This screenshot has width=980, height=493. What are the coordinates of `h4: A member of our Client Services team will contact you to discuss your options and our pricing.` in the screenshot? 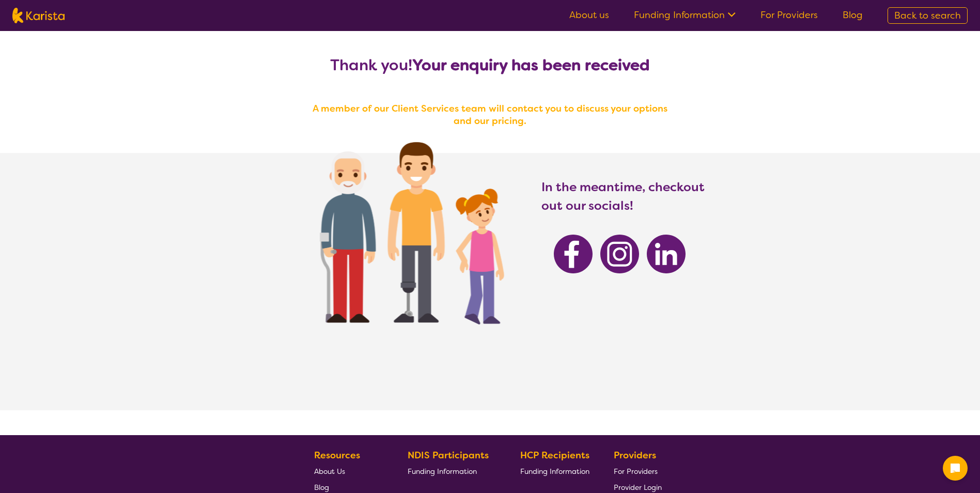 It's located at (490, 115).